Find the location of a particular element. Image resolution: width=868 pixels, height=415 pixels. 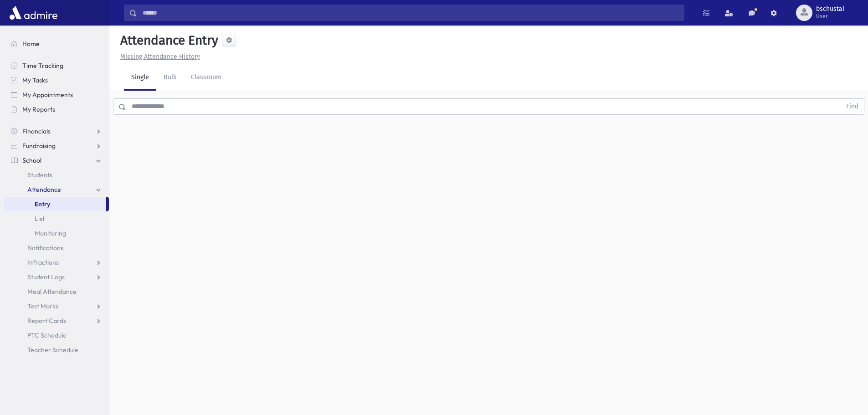

a: Entry is located at coordinates (55, 204).